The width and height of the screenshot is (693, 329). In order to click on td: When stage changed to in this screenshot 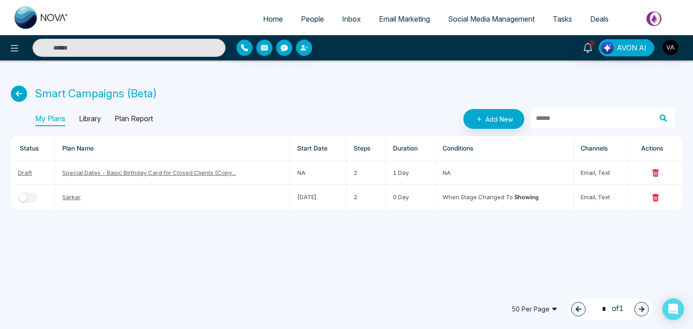, I will do `click(505, 197)`.